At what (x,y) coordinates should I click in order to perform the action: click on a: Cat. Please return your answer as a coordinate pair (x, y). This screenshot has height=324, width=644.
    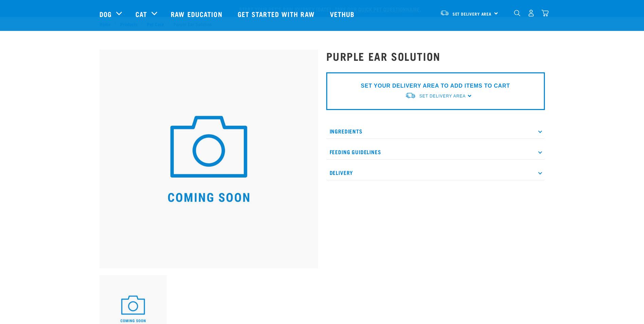
    Looking at the image, I should click on (141, 14).